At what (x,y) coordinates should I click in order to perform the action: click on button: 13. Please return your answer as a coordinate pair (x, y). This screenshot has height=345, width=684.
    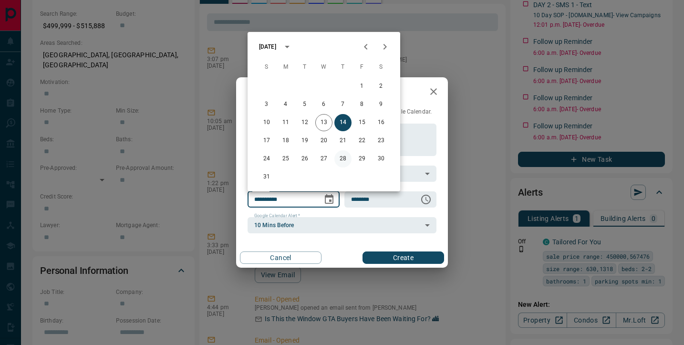
    Looking at the image, I should click on (324, 123).